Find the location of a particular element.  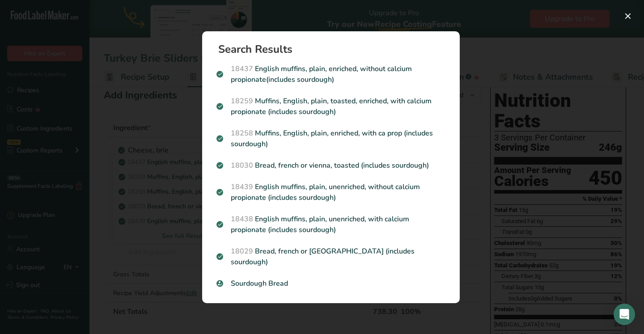

span: 18437 is located at coordinates (242, 69).